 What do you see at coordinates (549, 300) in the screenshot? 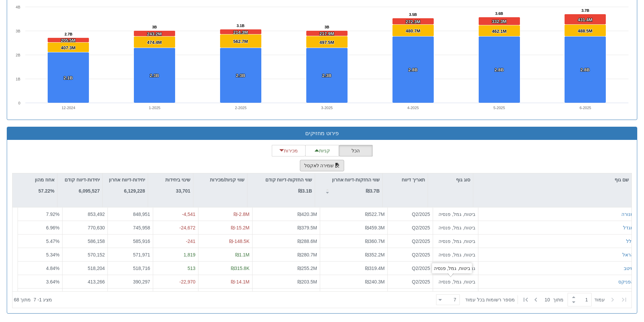
I see `span: 10` at bounding box center [549, 300].